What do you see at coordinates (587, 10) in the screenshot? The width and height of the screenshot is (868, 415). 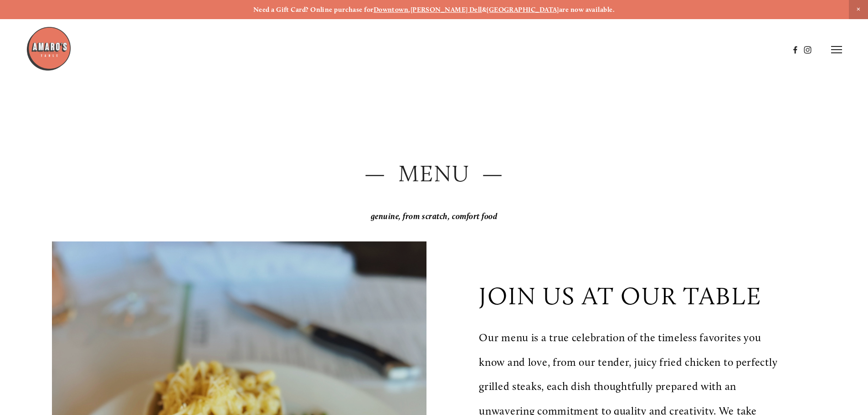 I see `strong: are now available.` at bounding box center [587, 10].